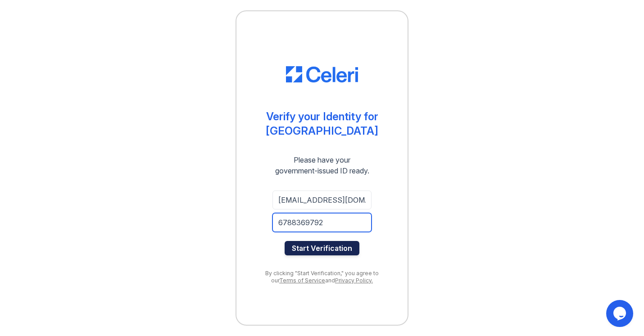 This screenshot has height=336, width=644. Describe the element at coordinates (322, 222) in the screenshot. I see `input: Phone` at that location.